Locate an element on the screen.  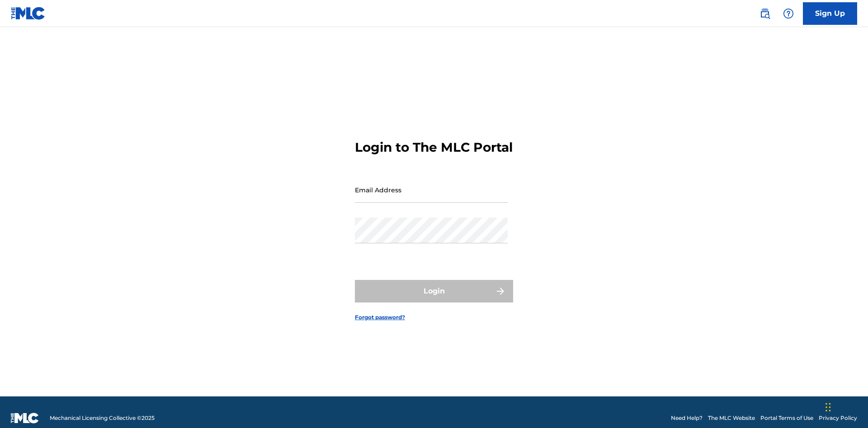
a: Need Help? is located at coordinates (687, 418).